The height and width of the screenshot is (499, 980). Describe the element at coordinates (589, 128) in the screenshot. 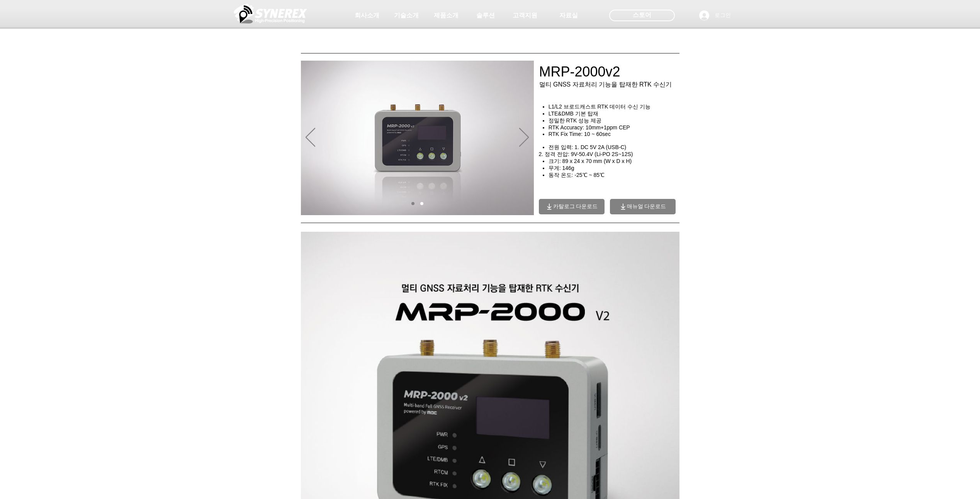

I see `span: RTK Accuracy: 10mm+1ppm CEP` at that location.